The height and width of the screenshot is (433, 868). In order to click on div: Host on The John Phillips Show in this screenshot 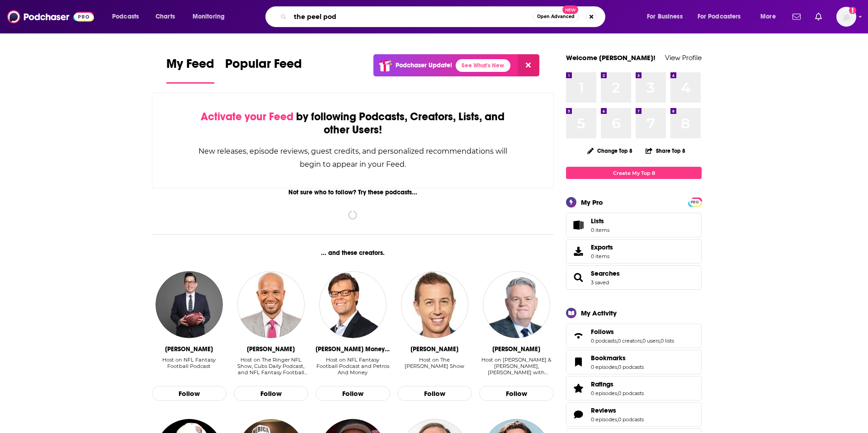, I will do `click(435, 366)`.